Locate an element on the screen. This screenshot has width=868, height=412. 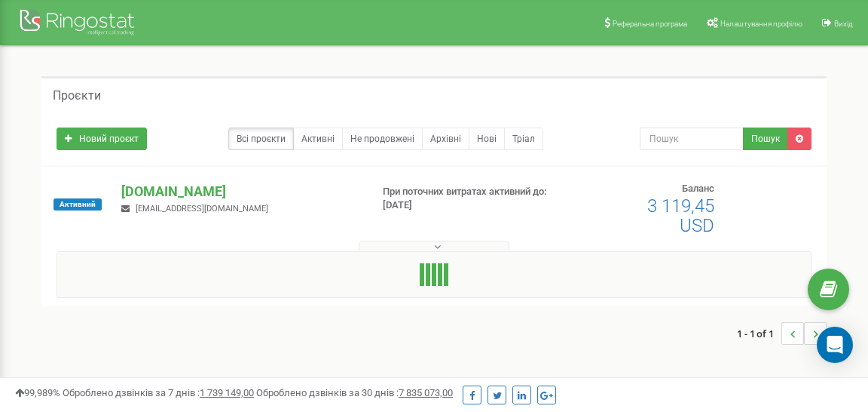
h5: Проєкти is located at coordinates (77, 96).